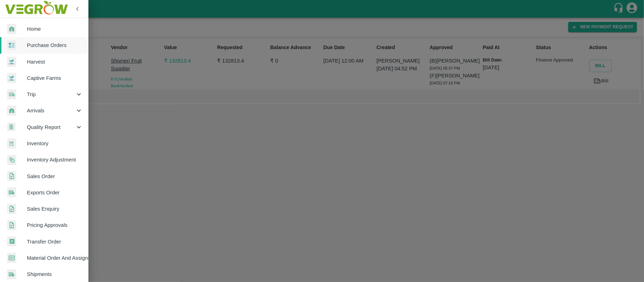  What do you see at coordinates (51, 127) in the screenshot?
I see `span: Quality Report` at bounding box center [51, 127].